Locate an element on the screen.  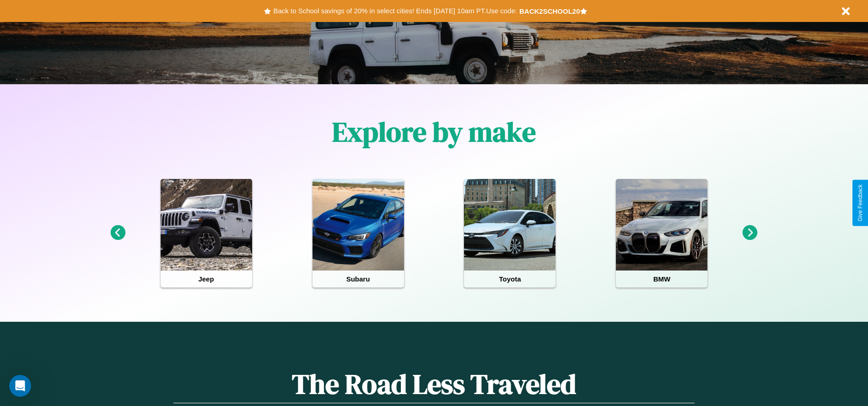
h4: BMW is located at coordinates (662, 279).